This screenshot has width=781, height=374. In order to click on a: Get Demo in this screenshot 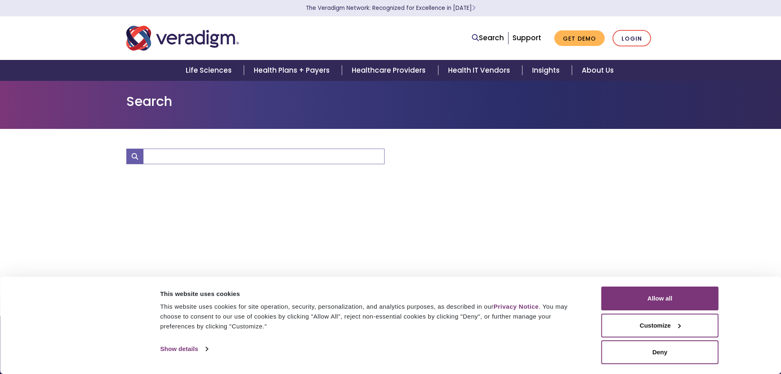, I will do `click(580, 38)`.